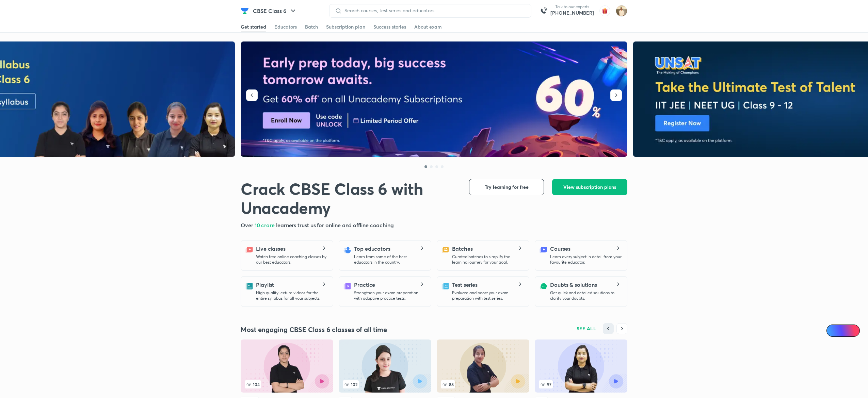 The height and width of the screenshot is (398, 868). What do you see at coordinates (346, 27) in the screenshot?
I see `a: Subscription plan` at bounding box center [346, 27].